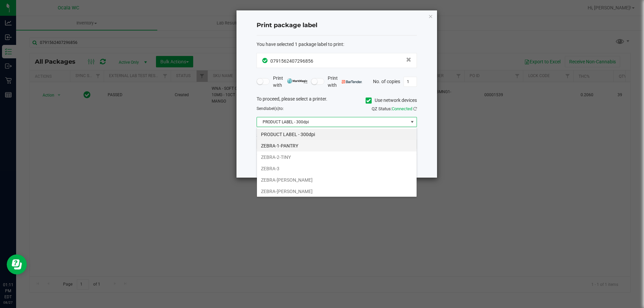  Describe the element at coordinates (337, 26) in the screenshot. I see `h4: Print package label` at that location.